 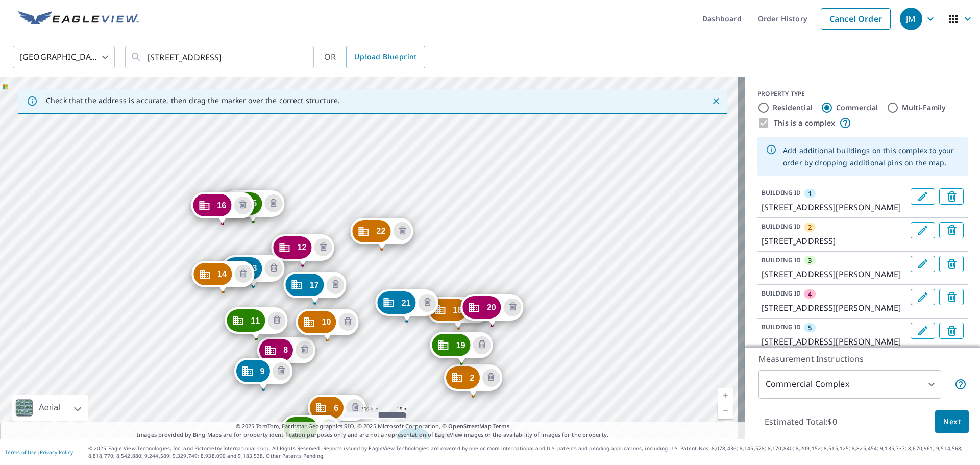 What do you see at coordinates (252, 206) in the screenshot?
I see `div: Dropped pin, building 15, Commercial property, 7045 S Harrison Hills Dr La Vista, NE 68128` at bounding box center [252, 206].